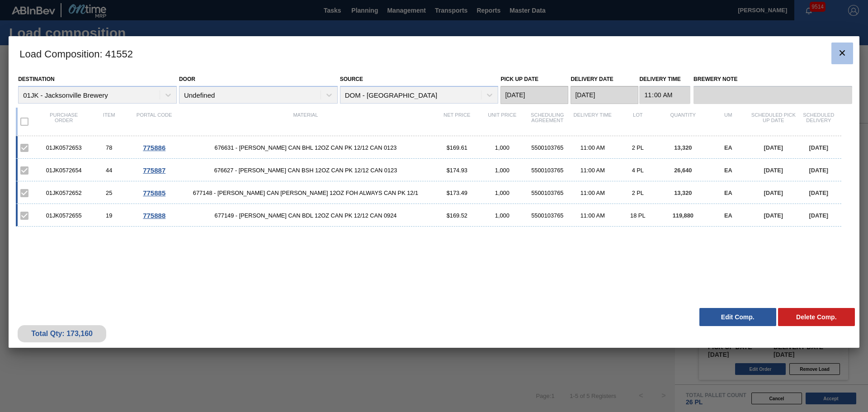  Describe the element at coordinates (816, 317) in the screenshot. I see `button: Delete Comp.` at that location.